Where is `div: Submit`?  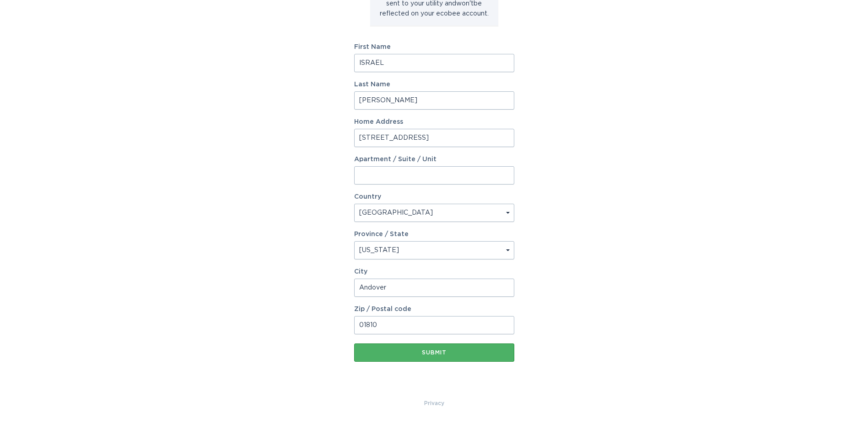
div: Submit is located at coordinates (434, 352).